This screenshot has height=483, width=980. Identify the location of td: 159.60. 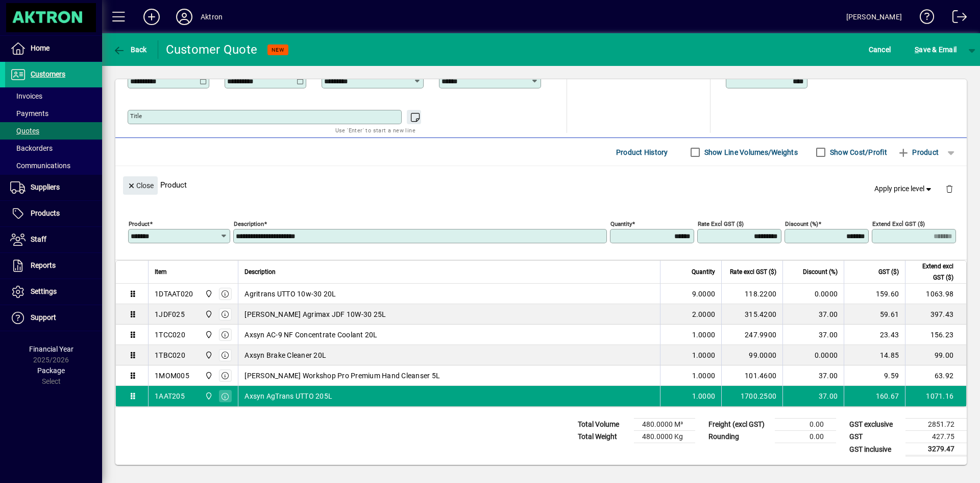
(875, 293).